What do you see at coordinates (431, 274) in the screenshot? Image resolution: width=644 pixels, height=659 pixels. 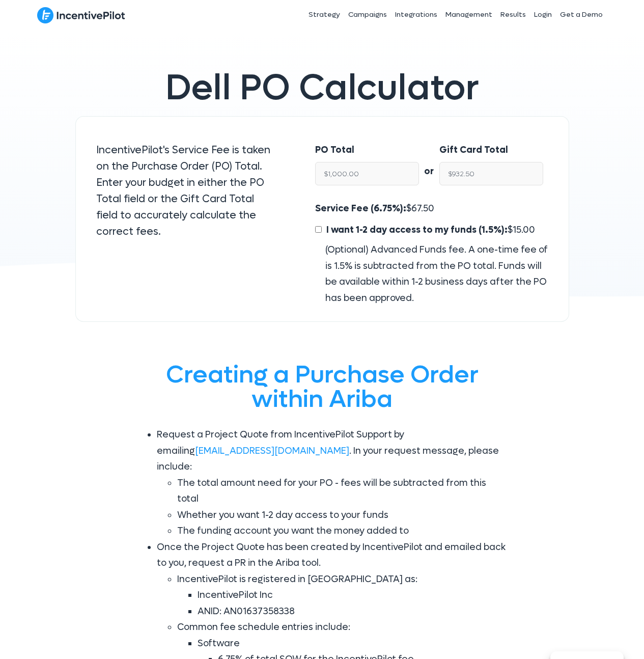 I see `div: (Optional) Advanced Funds fee. A one-time fee of is 1.5% is subtracted from the PO total. Funds w...` at bounding box center [431, 274].